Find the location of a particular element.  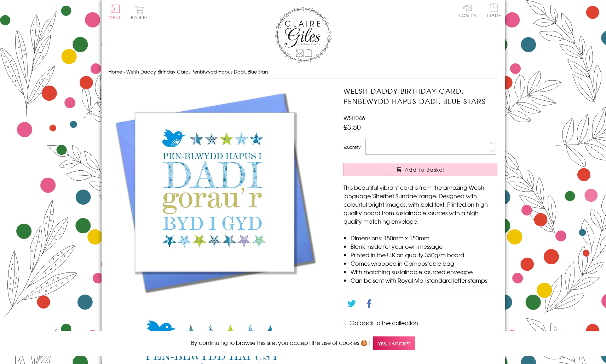

a: Log In is located at coordinates (468, 10).